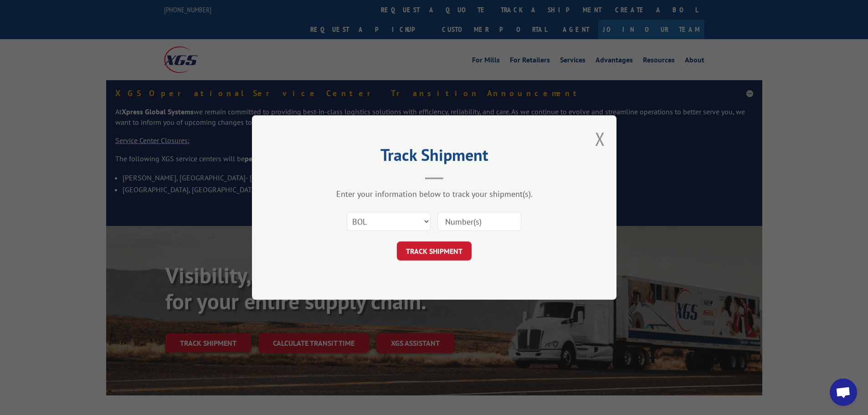  I want to click on div: Enter your information below to track your shipment(s)., so click(434, 194).